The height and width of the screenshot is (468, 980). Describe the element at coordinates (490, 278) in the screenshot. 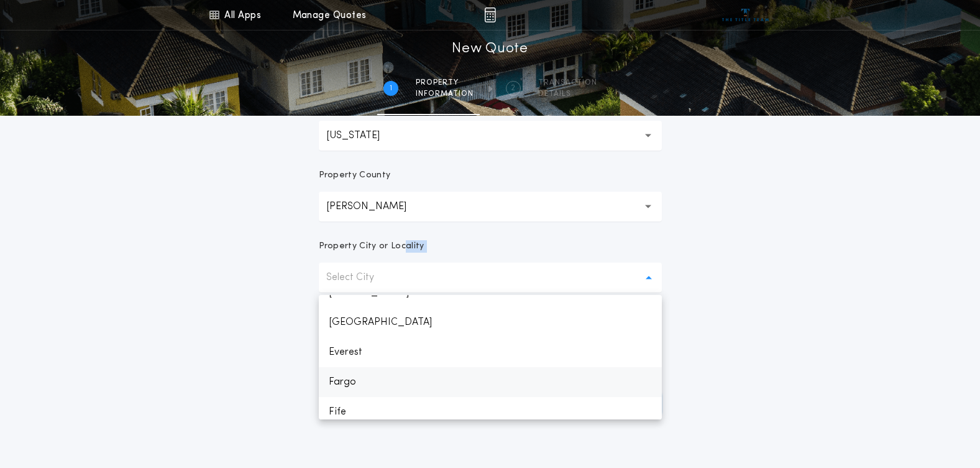

I see `button: Select City` at that location.